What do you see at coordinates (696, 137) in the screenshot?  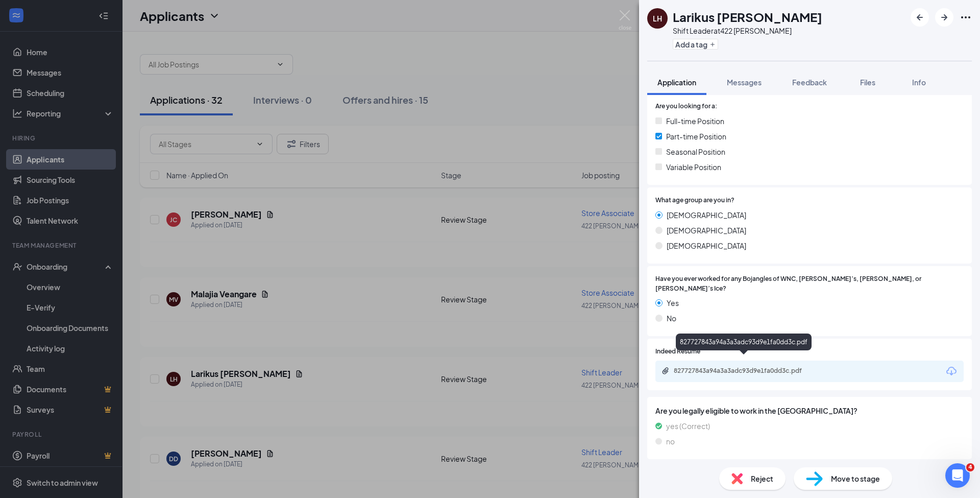 I see `span: Part-time Position` at bounding box center [696, 137].